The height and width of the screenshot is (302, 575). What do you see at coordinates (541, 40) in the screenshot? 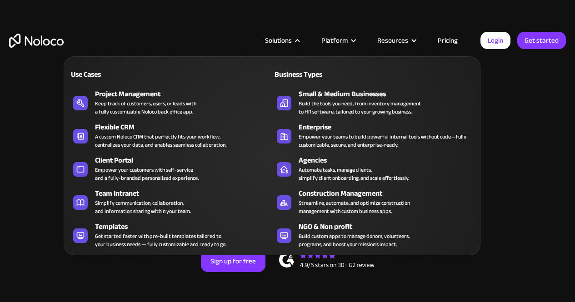
I see `a: Get started` at bounding box center [541, 40].